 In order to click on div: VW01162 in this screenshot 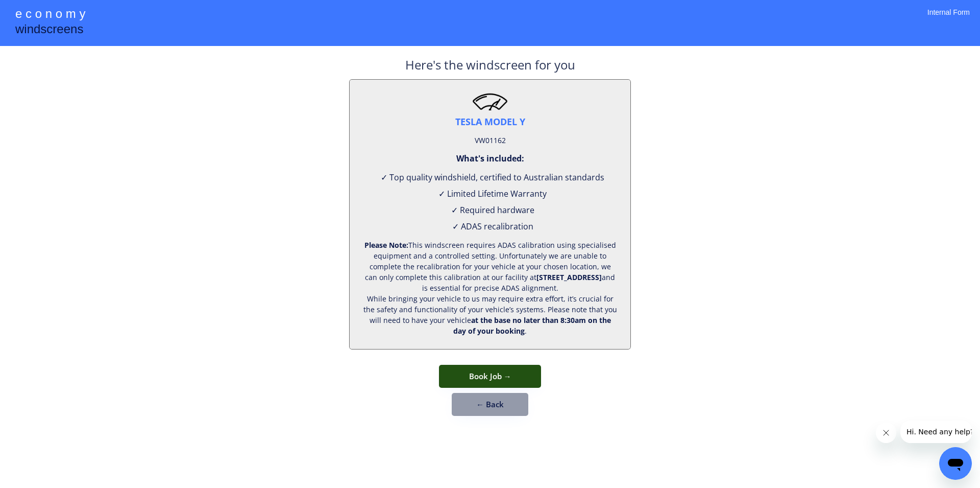, I will do `click(490, 141)`.